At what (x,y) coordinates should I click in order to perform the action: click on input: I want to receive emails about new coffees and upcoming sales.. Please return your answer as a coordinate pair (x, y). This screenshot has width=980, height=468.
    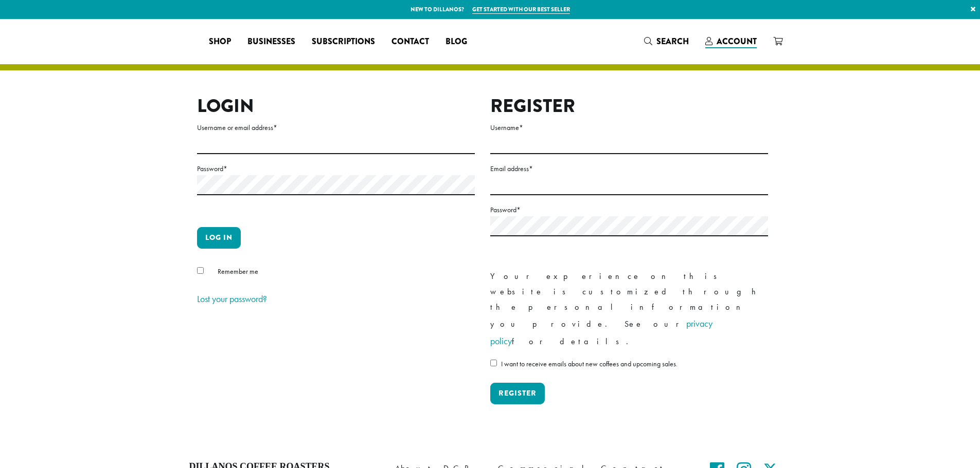
    Looking at the image, I should click on (493, 363).